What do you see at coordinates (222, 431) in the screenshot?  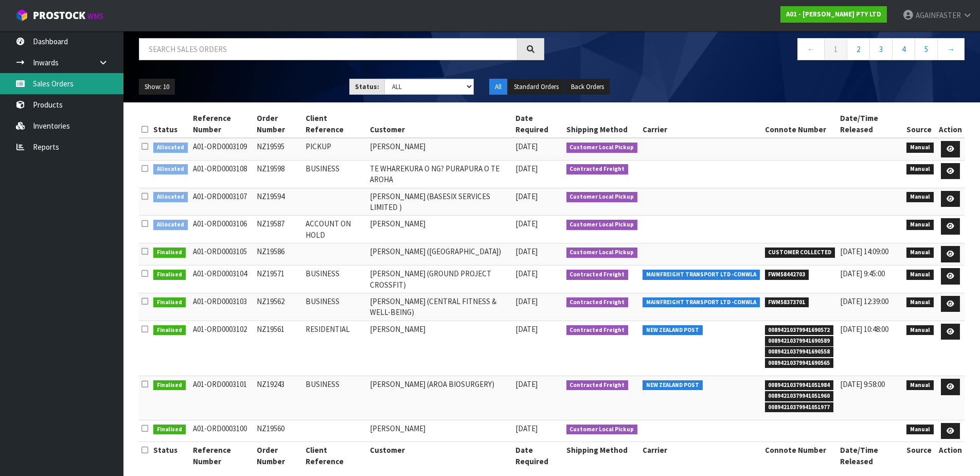 I see `td: A01-ORD0003100` at bounding box center [222, 431].